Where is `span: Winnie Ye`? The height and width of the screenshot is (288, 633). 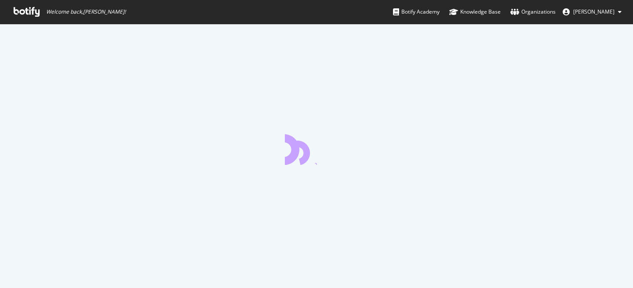
span: Winnie Ye is located at coordinates (594, 11).